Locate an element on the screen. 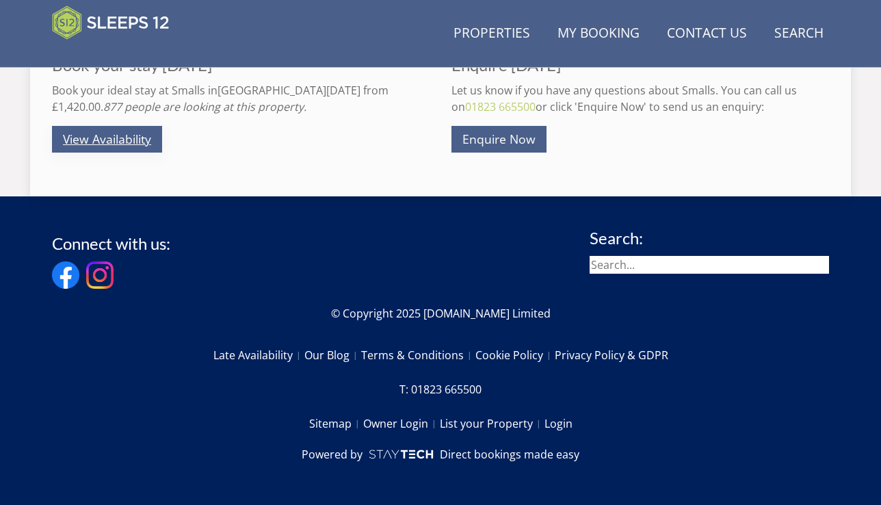  a: 01823 665500 is located at coordinates (500, 107).